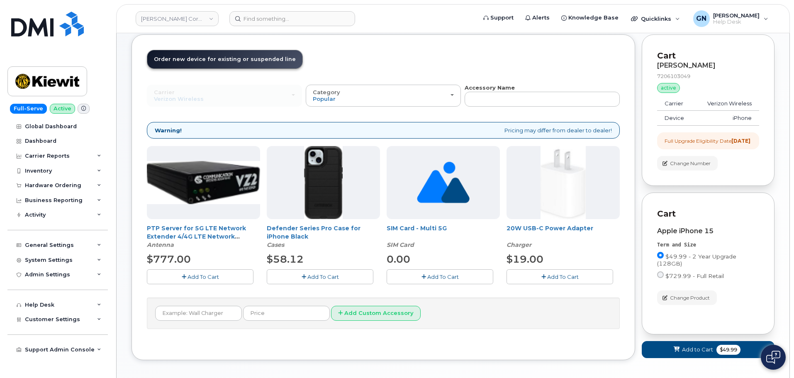  Describe the element at coordinates (443, 182) in the screenshot. I see `img: no_image_found-2caef05468ed5679b831cfe6fc140e25e0c280774317ffc20a367ab7fd17291e.png` at that location.